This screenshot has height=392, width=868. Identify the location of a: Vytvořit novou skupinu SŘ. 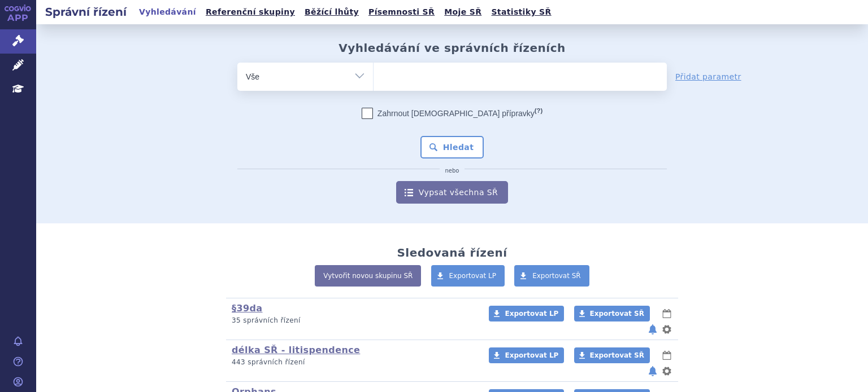
(368, 276).